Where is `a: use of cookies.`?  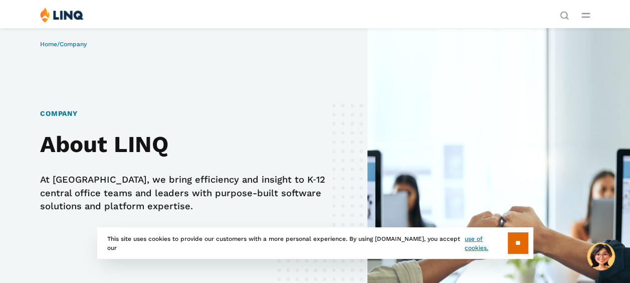
a: use of cookies. is located at coordinates (485, 243).